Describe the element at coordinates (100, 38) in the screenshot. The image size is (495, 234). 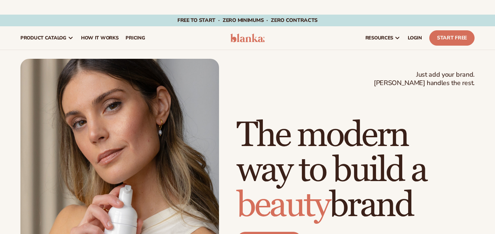
I see `a: How It Works` at that location.